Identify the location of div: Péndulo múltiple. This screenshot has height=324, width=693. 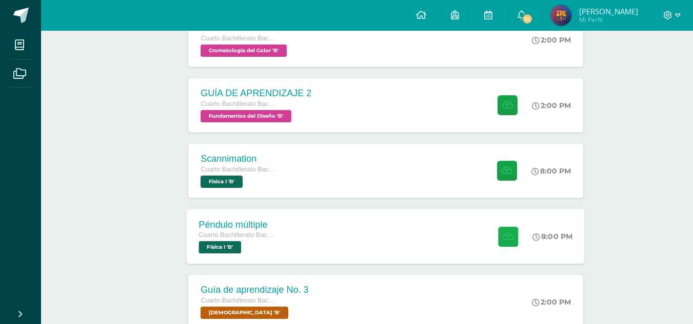
(238, 225).